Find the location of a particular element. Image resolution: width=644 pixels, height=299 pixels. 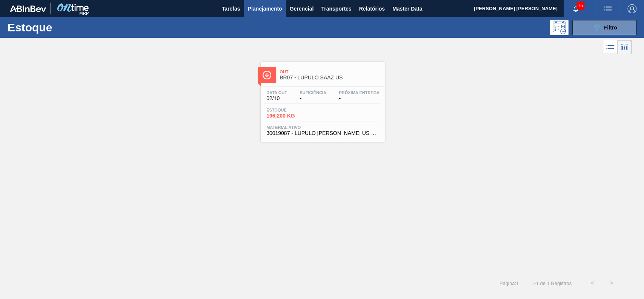

span: Data out is located at coordinates (277, 93).